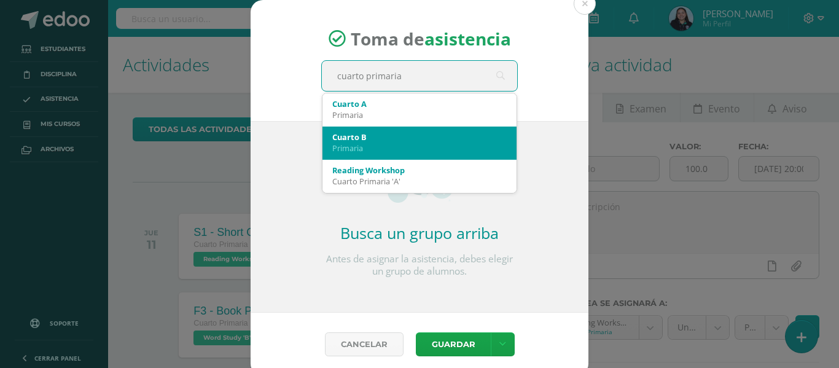 This screenshot has width=839, height=368. I want to click on input: Busca un grado o sección aquí..., so click(420, 76).